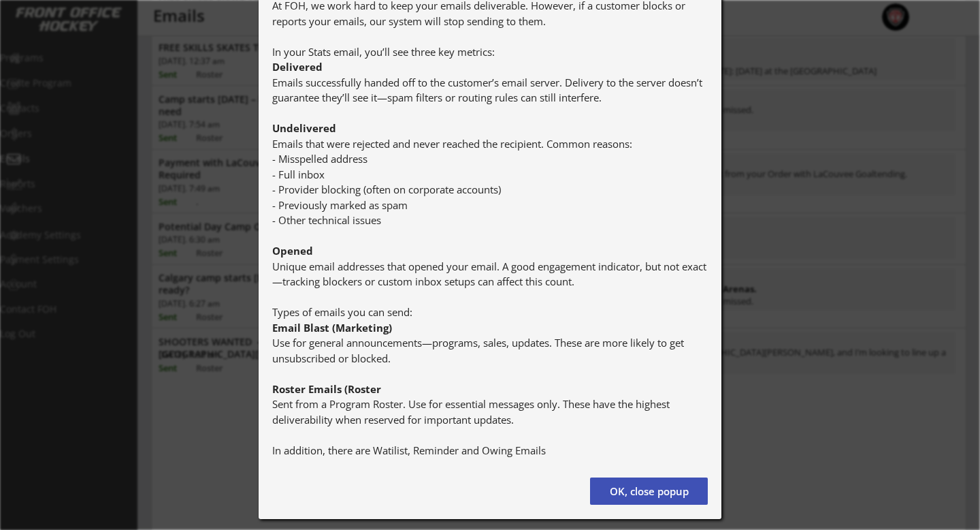 This screenshot has width=980, height=530. What do you see at coordinates (298, 67) in the screenshot?
I see `strong: Delivered` at bounding box center [298, 67].